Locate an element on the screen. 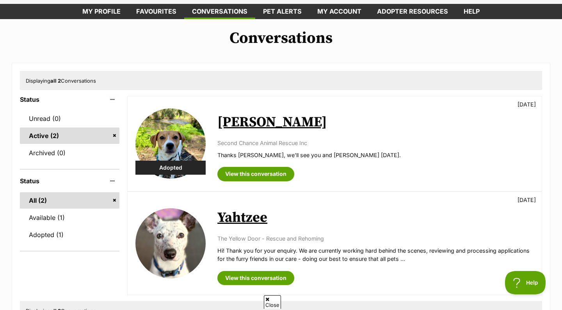 The height and width of the screenshot is (310, 562). p: The Yellow Door - Rescue and Rehoming is located at coordinates (375, 238).